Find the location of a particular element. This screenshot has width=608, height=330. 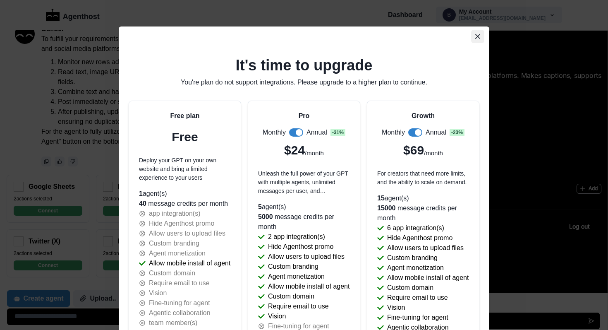

span: 40 is located at coordinates (143, 203).